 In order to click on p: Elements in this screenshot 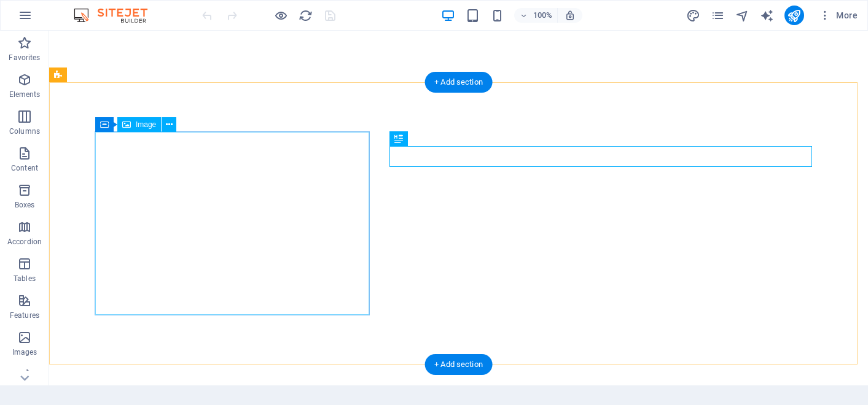, I will do `click(24, 95)`.